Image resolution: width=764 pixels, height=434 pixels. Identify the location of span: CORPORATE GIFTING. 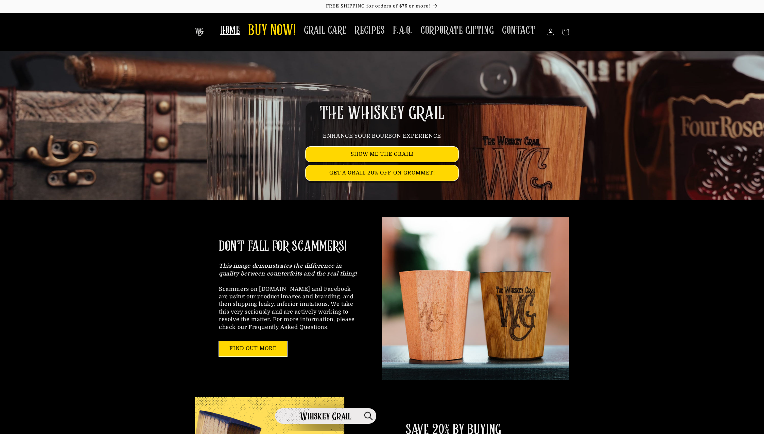
(457, 30).